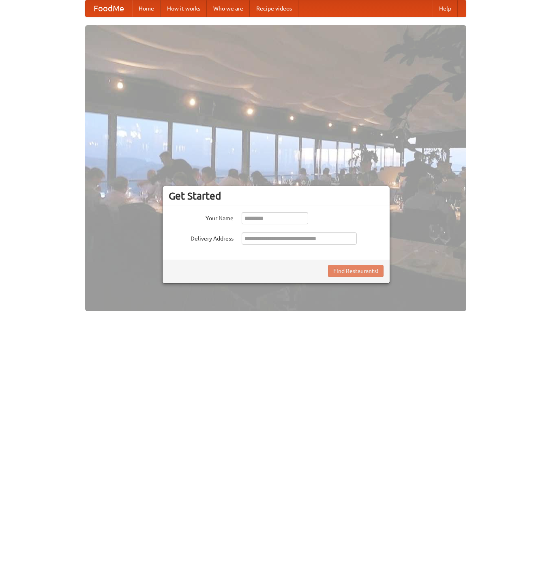  I want to click on label: Your Name, so click(201, 217).